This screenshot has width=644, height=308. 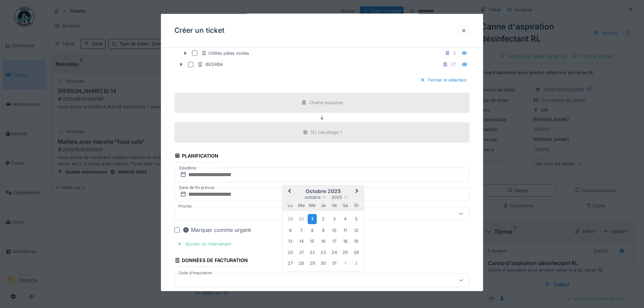 What do you see at coordinates (334, 252) in the screenshot?
I see `div: Choose vendredi 24 octobre 2025` at bounding box center [334, 252].